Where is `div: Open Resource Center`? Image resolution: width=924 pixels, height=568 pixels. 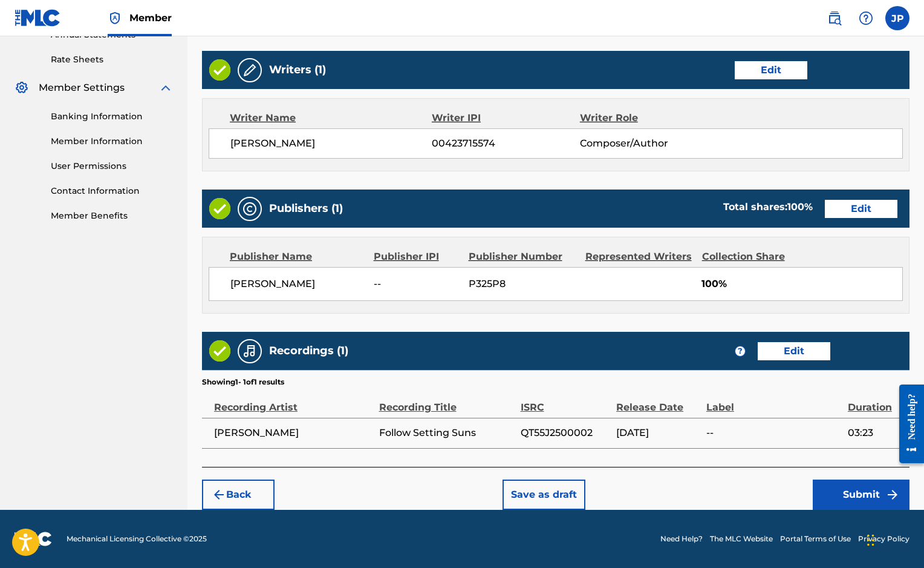 div: Open Resource Center is located at coordinates (21, 50).